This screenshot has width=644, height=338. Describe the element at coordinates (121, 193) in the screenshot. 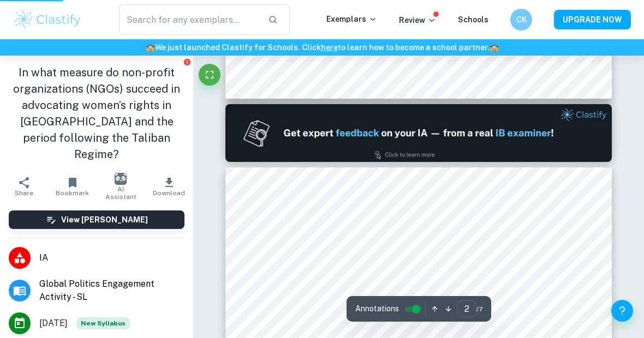

I see `span: AI Assistant` at that location.